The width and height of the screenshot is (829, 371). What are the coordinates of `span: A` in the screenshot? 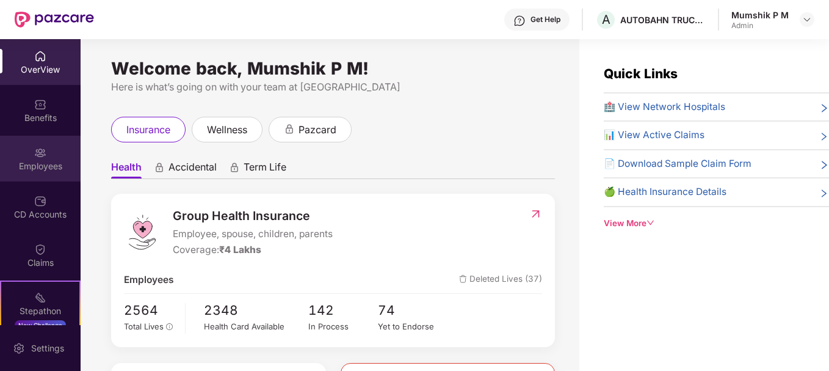 It's located at (606, 20).